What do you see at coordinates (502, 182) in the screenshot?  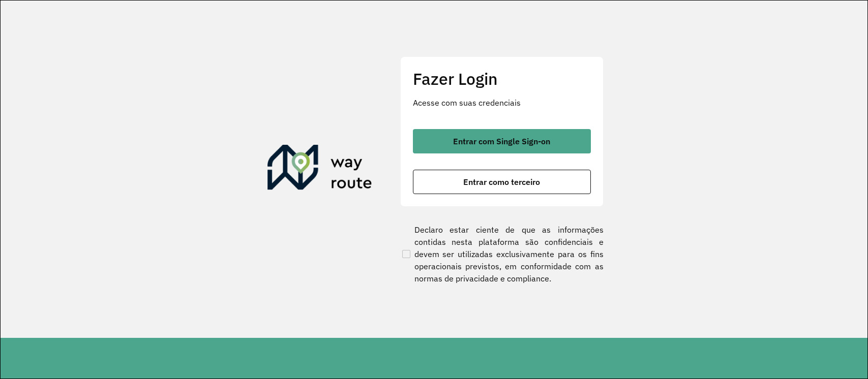 I see `span: Entrar como terceiro` at bounding box center [502, 182].